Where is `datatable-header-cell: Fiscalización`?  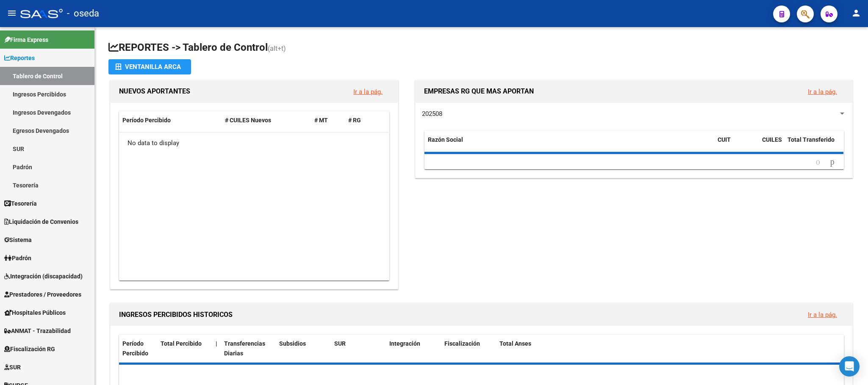 datatable-header-cell: Fiscalización is located at coordinates (468, 349).